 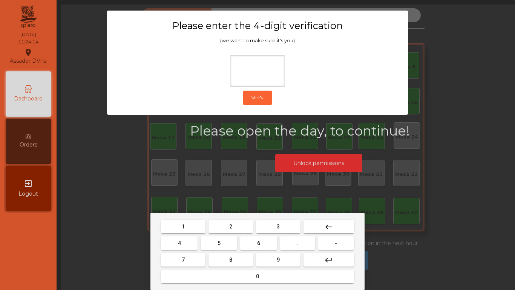 What do you see at coordinates (329, 227) in the screenshot?
I see `mat-icon: keyboard_backspace` at bounding box center [329, 227].